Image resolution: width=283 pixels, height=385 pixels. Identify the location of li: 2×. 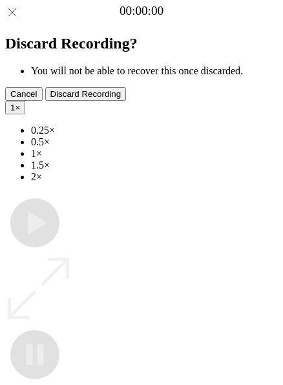
(154, 177).